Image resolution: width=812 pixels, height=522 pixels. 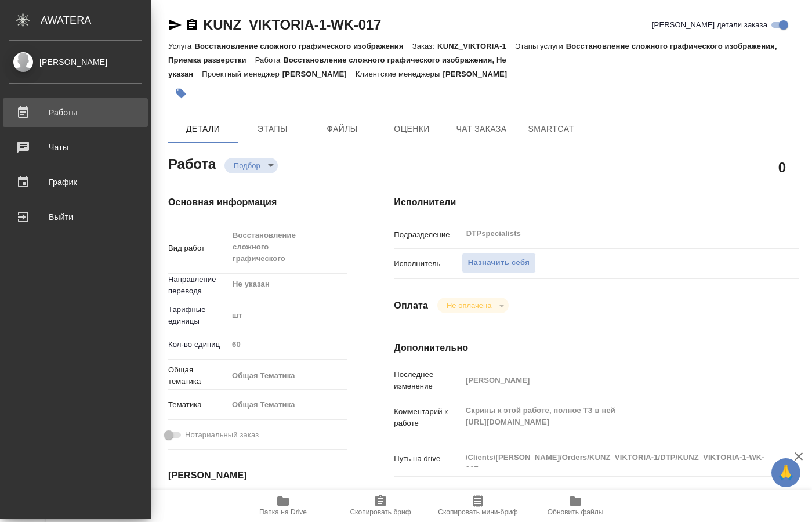 I want to click on button: Скопировать ссылку, so click(x=192, y=25).